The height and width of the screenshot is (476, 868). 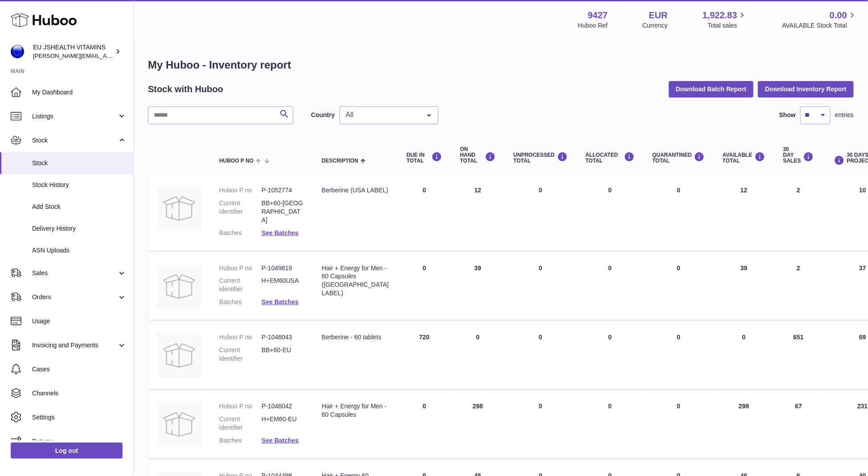 I want to click on td: 39, so click(x=744, y=288).